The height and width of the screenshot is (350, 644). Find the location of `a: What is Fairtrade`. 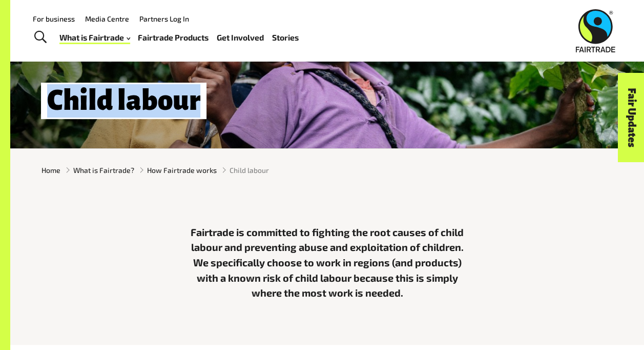

a: What is Fairtrade is located at coordinates (95, 37).